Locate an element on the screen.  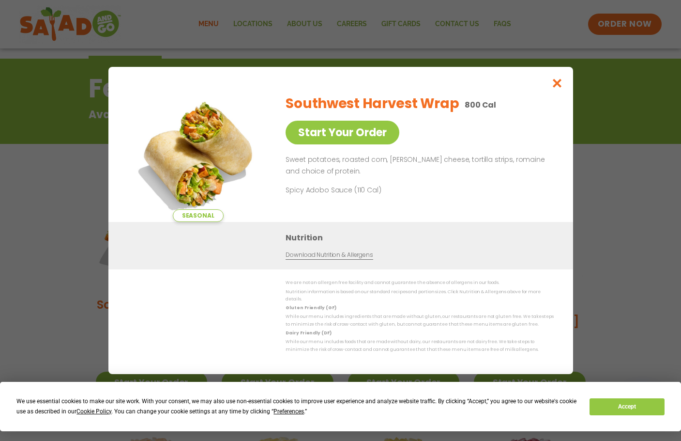
span: Preferences is located at coordinates (289, 411).